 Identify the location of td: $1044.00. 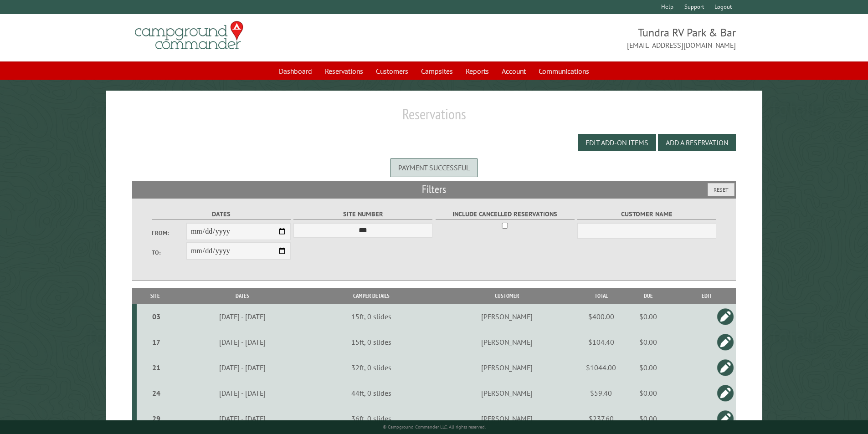
(601, 367).